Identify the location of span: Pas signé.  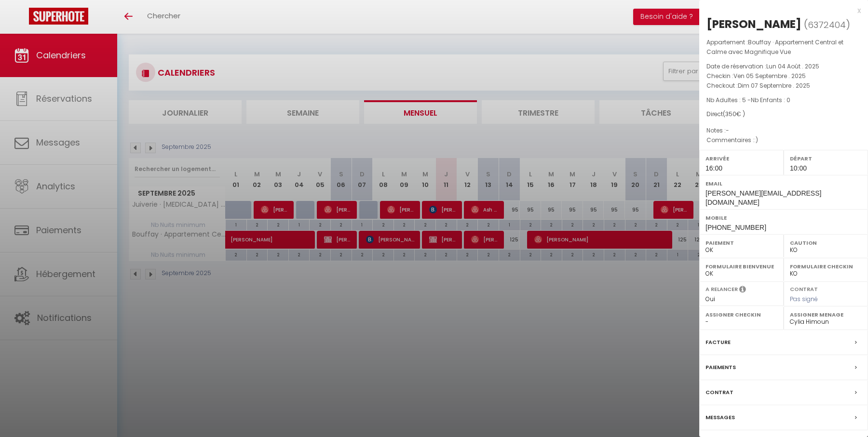
(804, 299).